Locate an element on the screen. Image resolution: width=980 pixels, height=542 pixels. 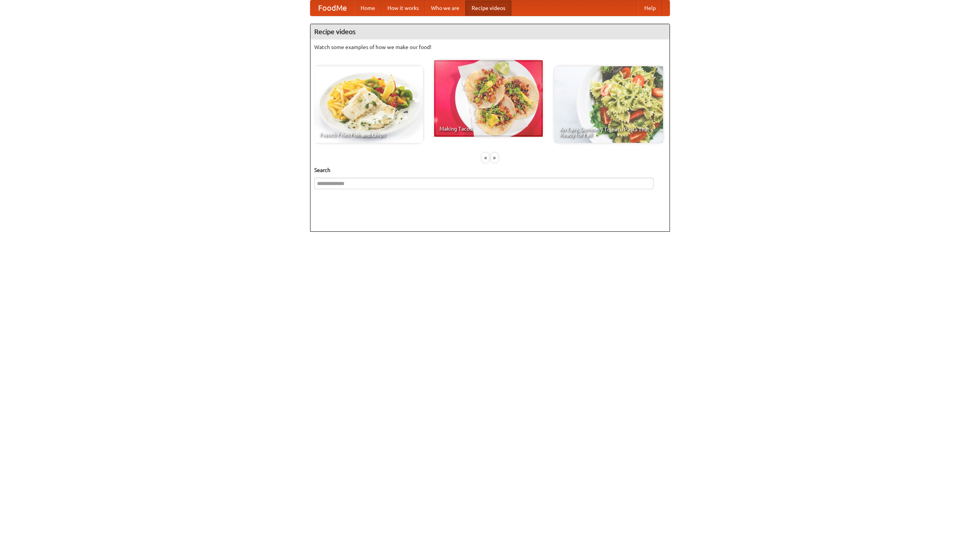
span: An Easy, Summery Tomato Pasta That's Ready for Fall is located at coordinates (609, 132).